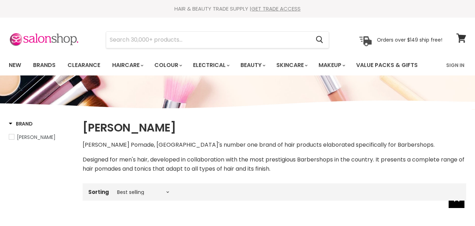 This screenshot has height=226, width=475. What do you see at coordinates (168, 65) in the screenshot?
I see `a: Colour` at bounding box center [168, 65].